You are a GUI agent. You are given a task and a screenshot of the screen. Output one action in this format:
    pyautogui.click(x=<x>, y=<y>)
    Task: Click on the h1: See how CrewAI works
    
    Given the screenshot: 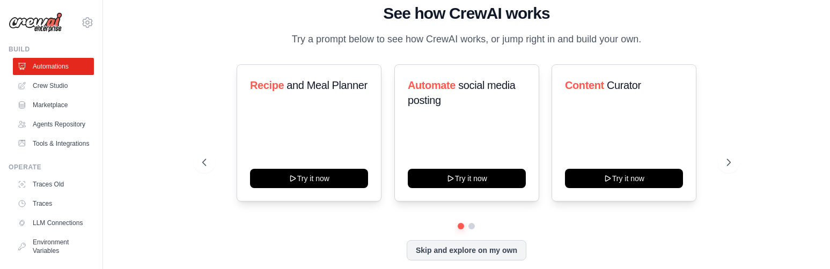 What is the action you would take?
    pyautogui.click(x=466, y=13)
    